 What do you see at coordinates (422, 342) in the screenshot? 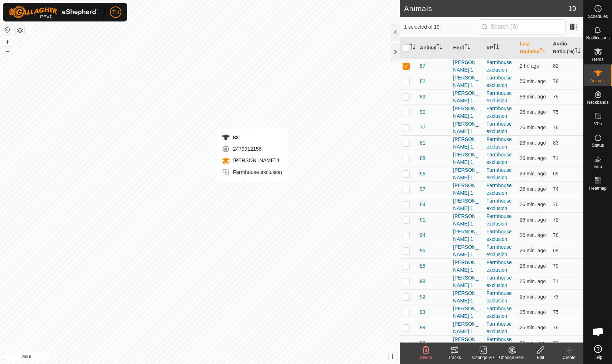
I see `span: 80` at bounding box center [422, 342].